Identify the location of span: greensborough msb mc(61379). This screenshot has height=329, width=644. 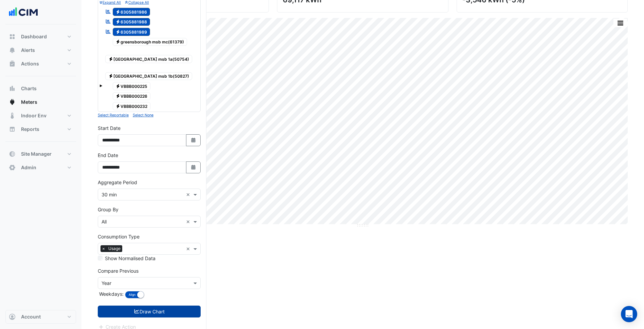
(150, 42).